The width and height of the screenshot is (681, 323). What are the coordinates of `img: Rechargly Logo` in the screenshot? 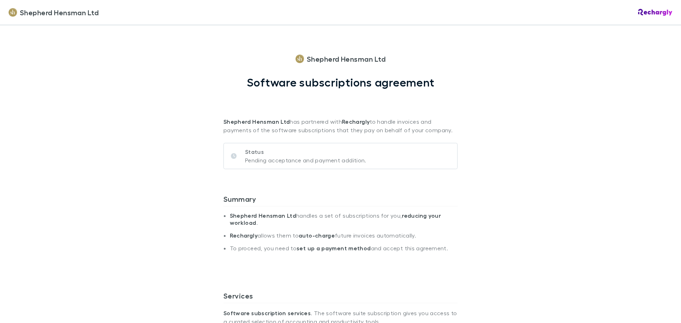 It's located at (655, 12).